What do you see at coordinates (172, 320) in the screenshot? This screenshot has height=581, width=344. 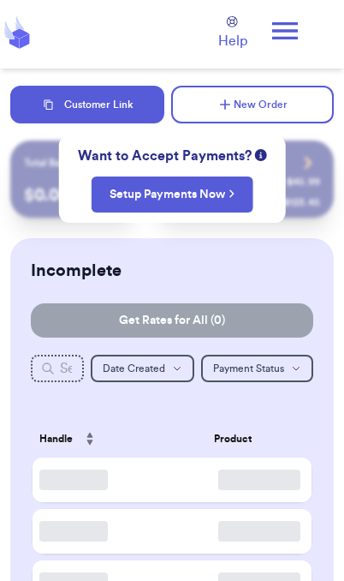 I see `button: Get Rates for All (0)` at bounding box center [172, 320].